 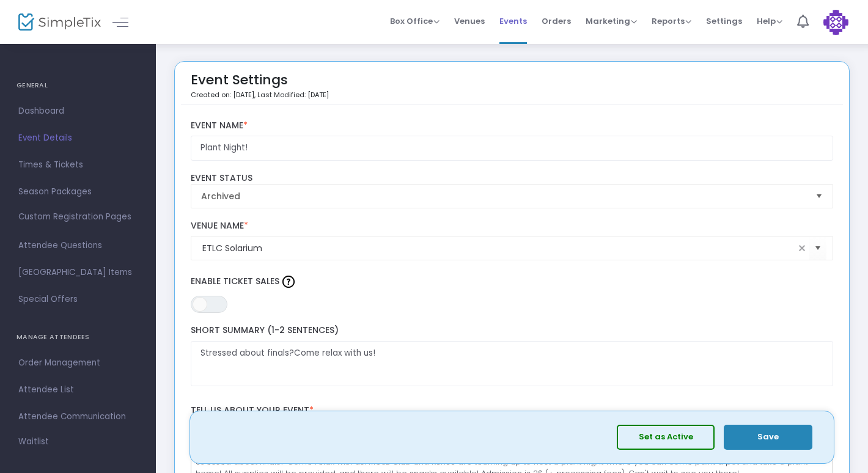 I want to click on span: Orders, so click(x=556, y=21).